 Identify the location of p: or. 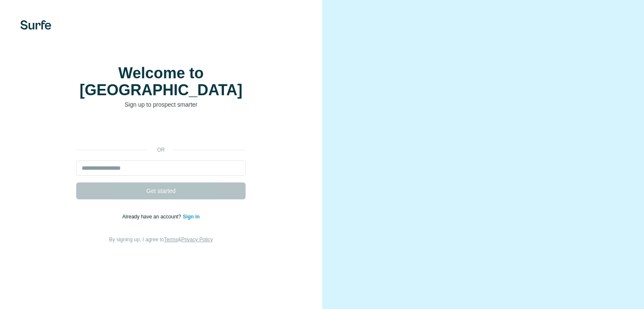
(161, 150).